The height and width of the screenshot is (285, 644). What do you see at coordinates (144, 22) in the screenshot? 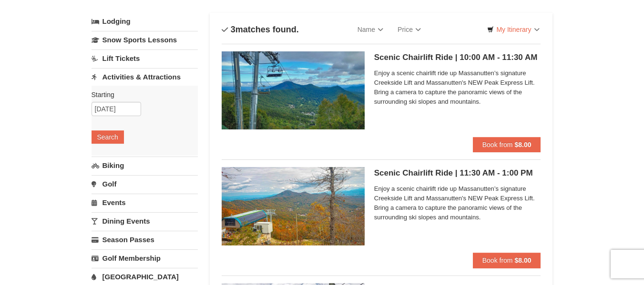
I see `a: Lodging` at bounding box center [144, 22].